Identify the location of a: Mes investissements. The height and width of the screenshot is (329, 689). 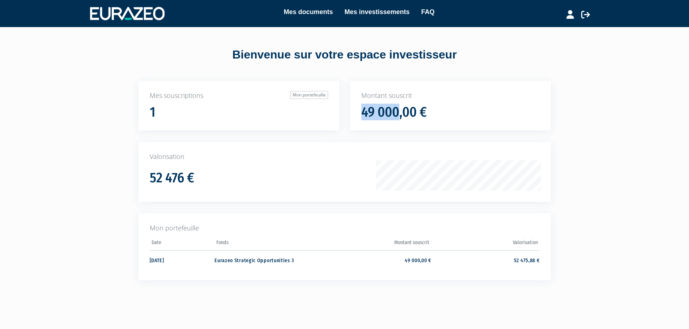
(377, 12).